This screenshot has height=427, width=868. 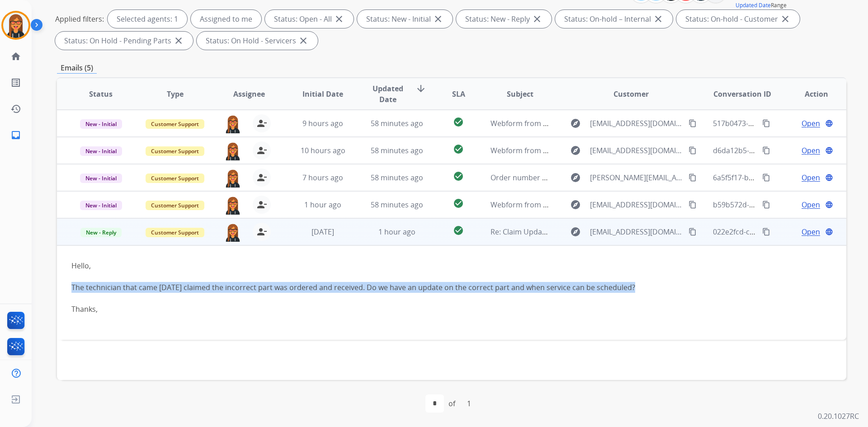 I want to click on span: Range, so click(x=761, y=5).